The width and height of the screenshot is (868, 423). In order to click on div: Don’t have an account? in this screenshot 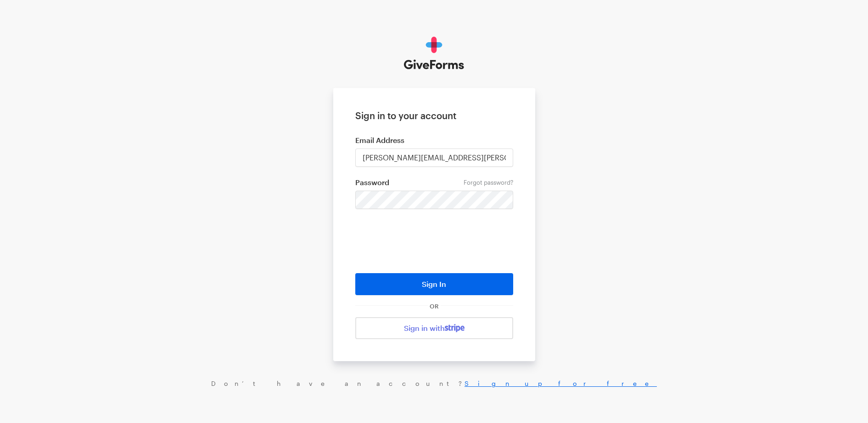, I will do `click(434, 384)`.